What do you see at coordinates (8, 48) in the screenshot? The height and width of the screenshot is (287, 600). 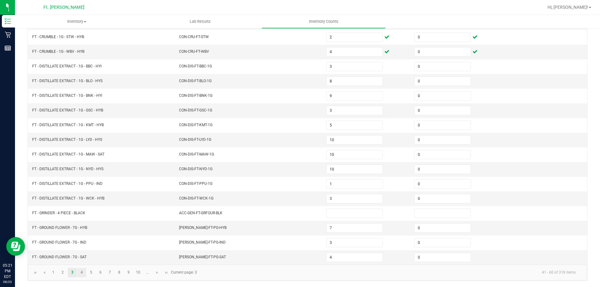 I see `inline-svg: Reports` at bounding box center [8, 48].